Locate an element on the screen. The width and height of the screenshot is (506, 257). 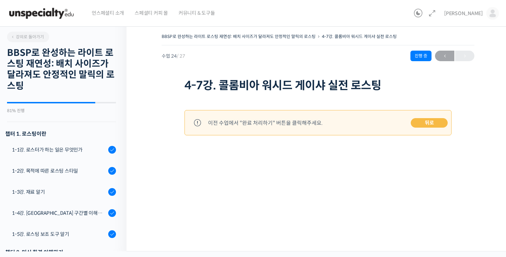
span: / 27 is located at coordinates (181, 56).